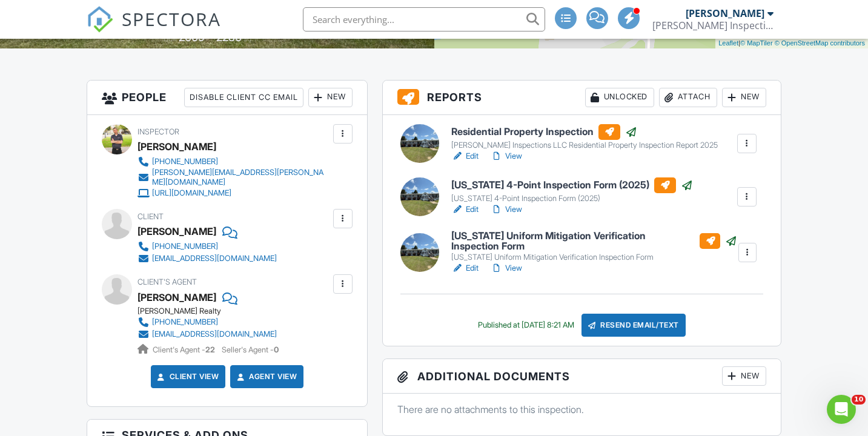 This screenshot has height=436, width=868. What do you see at coordinates (210, 349) in the screenshot?
I see `strong: 22` at bounding box center [210, 349].